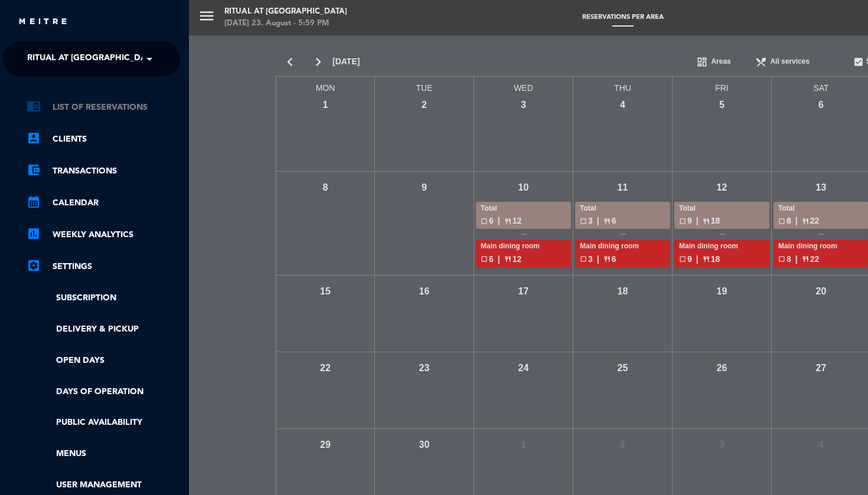 This screenshot has width=868, height=495. What do you see at coordinates (104, 453) in the screenshot?
I see `a: Menus` at bounding box center [104, 453].